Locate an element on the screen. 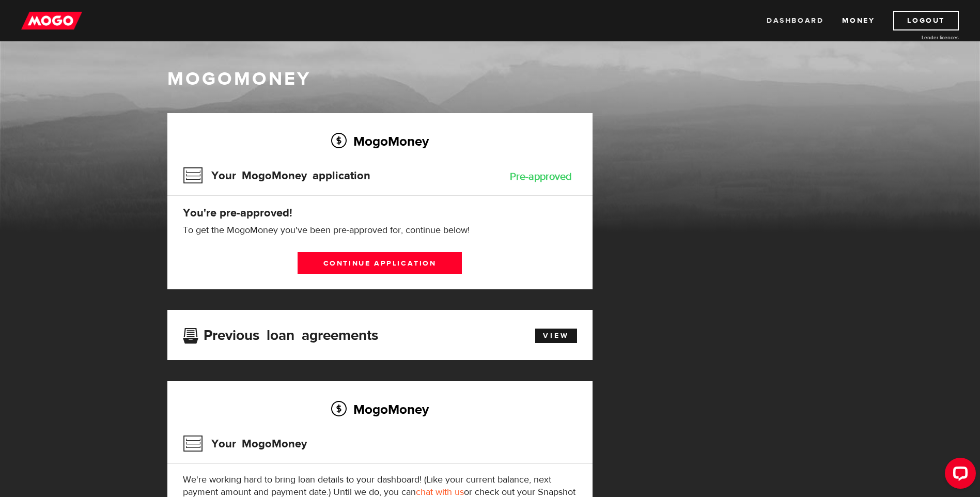  a: View is located at coordinates (555, 335).